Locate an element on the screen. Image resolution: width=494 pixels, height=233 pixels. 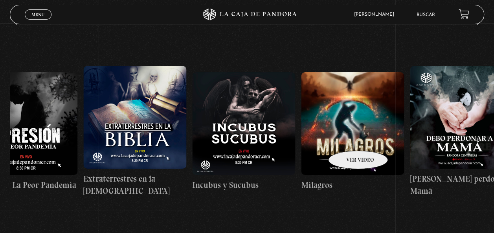
button: Previous is located at coordinates (16, 18).